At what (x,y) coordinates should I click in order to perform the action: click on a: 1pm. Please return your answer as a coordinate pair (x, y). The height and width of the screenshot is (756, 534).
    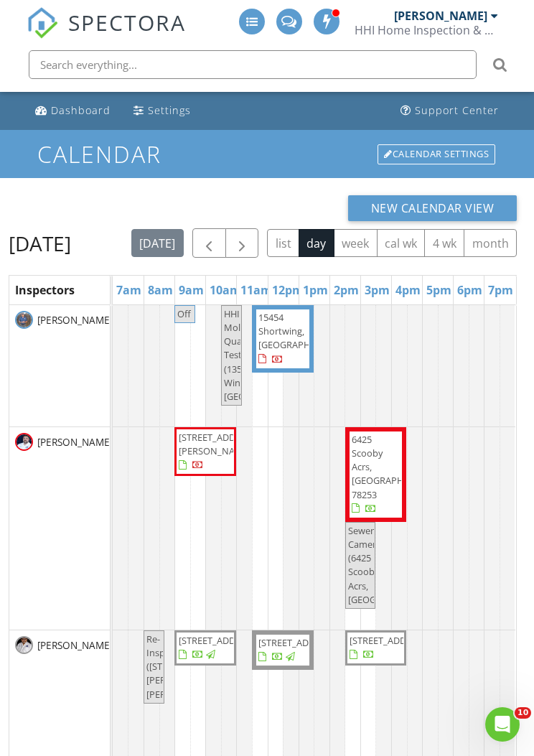
    Looking at the image, I should click on (315, 290).